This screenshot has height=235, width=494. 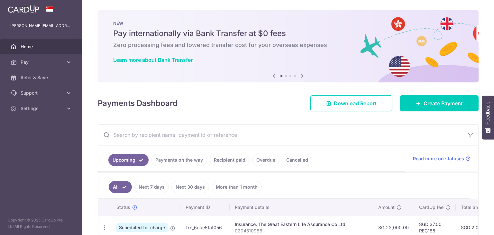 I want to click on span: Settings, so click(x=42, y=108).